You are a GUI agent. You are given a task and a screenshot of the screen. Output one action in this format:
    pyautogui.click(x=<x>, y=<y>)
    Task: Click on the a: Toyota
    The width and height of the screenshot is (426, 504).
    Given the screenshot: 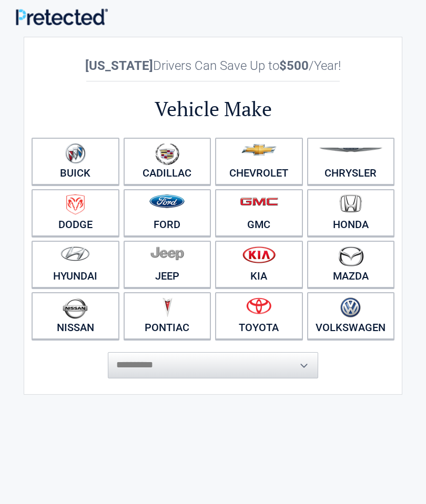 What is the action you would take?
    pyautogui.click(x=258, y=316)
    